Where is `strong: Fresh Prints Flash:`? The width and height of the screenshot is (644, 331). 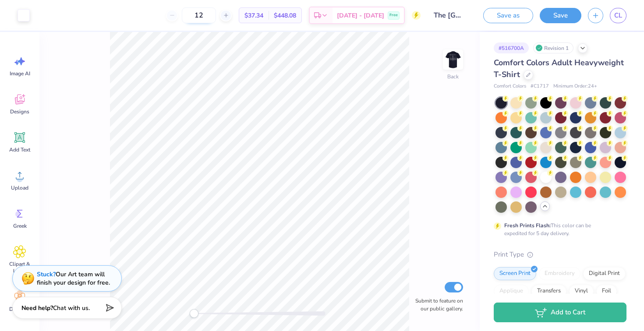
strong: Fresh Prints Flash: is located at coordinates (528, 226).